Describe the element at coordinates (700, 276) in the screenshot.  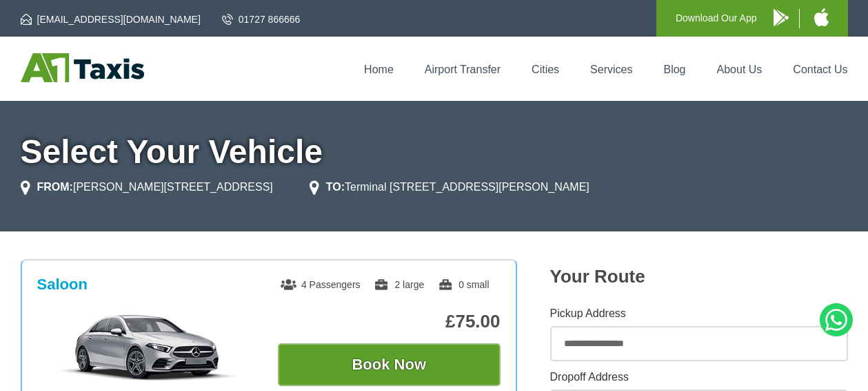
I see `h2: Your Route` at that location.